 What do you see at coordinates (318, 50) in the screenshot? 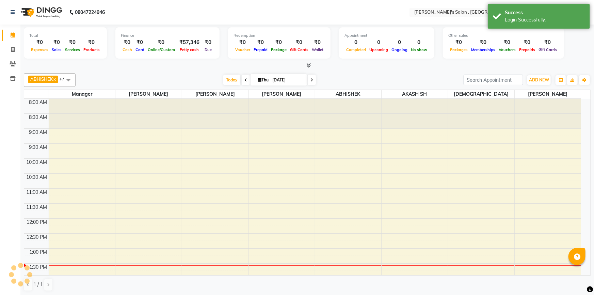
I see `span: Wallet` at bounding box center [318, 50].